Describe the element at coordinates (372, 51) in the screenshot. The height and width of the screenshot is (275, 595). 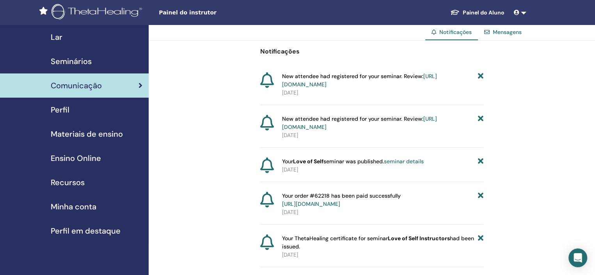
I see `p: Notificações` at that location.